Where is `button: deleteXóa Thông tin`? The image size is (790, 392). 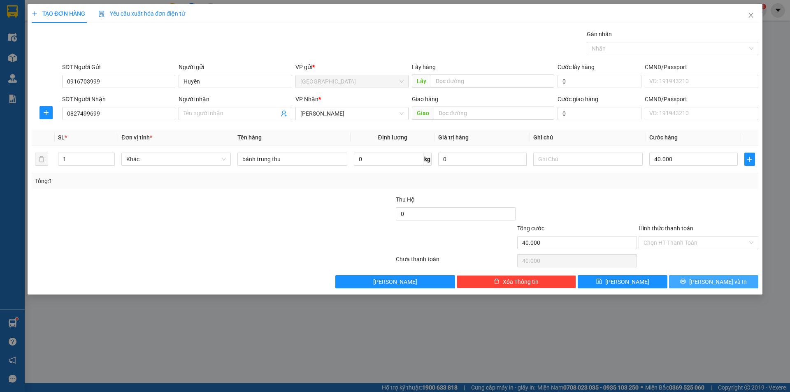 button: deleteXóa Thông tin is located at coordinates (517, 282).